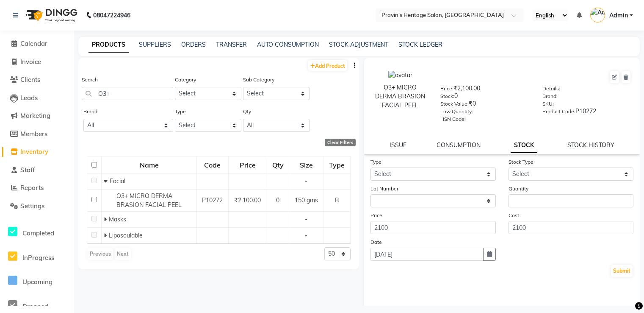  I want to click on span: Members, so click(34, 134).